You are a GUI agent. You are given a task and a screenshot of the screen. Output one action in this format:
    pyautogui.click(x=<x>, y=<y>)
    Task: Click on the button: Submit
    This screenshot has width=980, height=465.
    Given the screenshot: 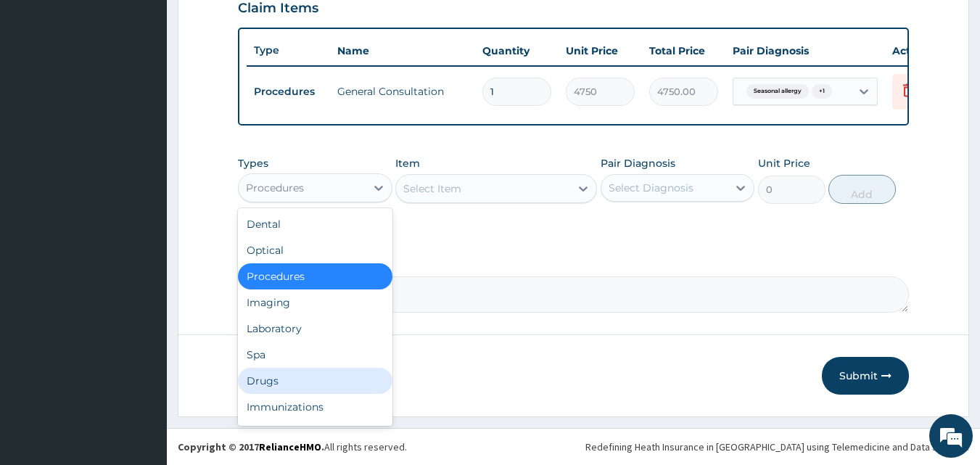 What is the action you would take?
    pyautogui.click(x=865, y=376)
    